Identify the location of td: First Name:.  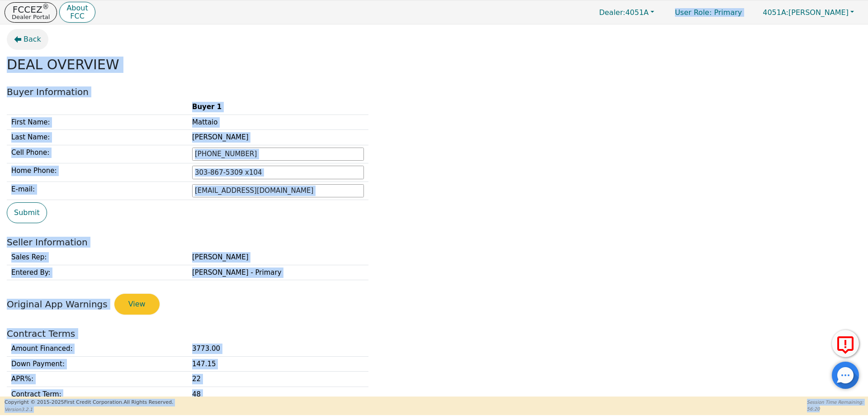
(97, 122).